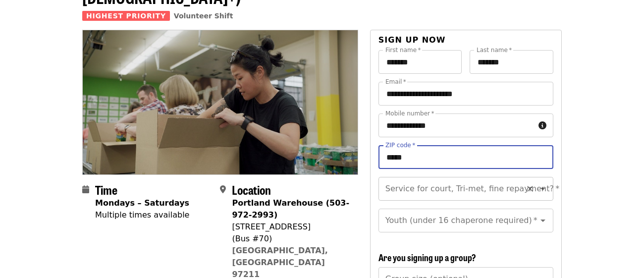 This screenshot has height=278, width=644. I want to click on span: Sign up now, so click(412, 40).